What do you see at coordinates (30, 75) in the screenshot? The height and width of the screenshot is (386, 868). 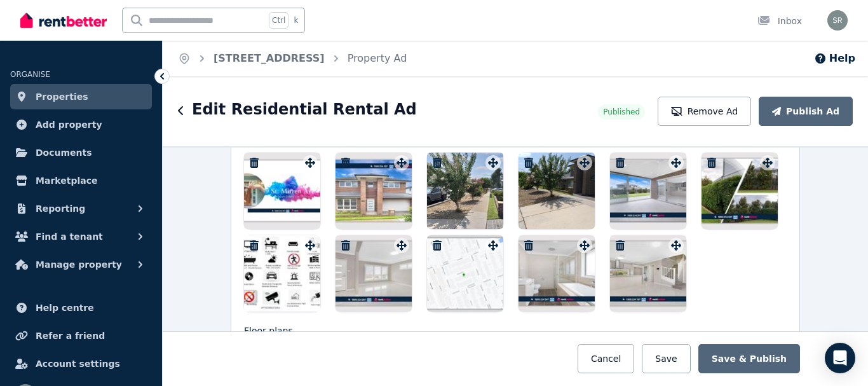 I see `span: ORGANISE` at bounding box center [30, 75].